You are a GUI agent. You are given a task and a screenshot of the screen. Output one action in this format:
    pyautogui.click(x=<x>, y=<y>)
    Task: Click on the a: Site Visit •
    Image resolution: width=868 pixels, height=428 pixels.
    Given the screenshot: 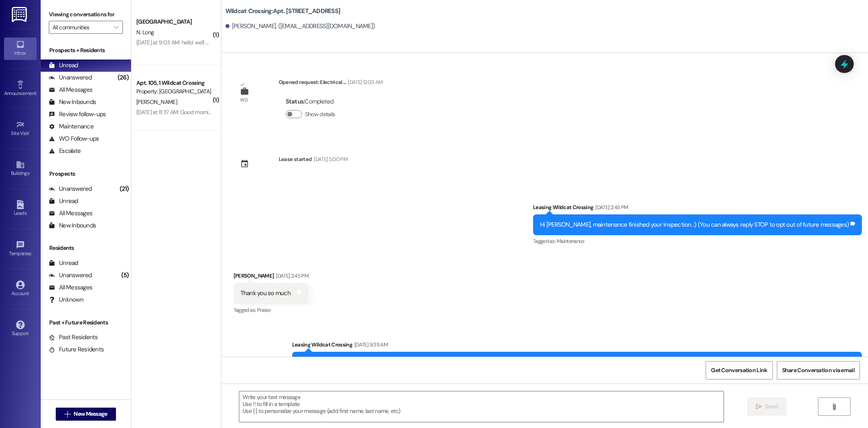 What is the action you would take?
    pyautogui.click(x=21, y=129)
    